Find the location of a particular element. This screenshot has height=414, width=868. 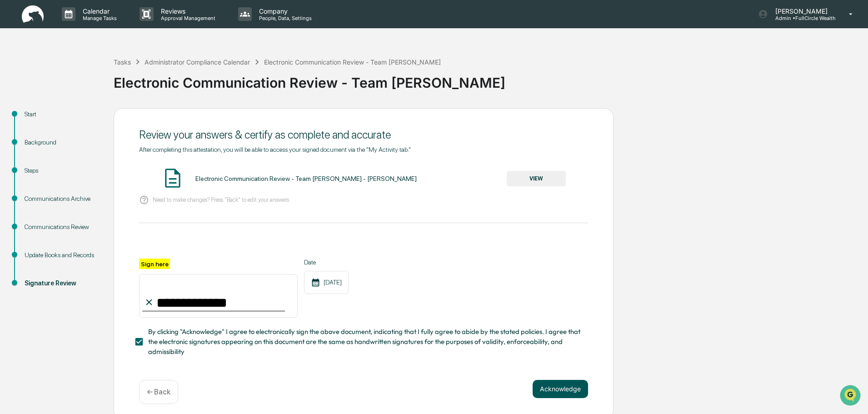

p: Company is located at coordinates (284, 11).